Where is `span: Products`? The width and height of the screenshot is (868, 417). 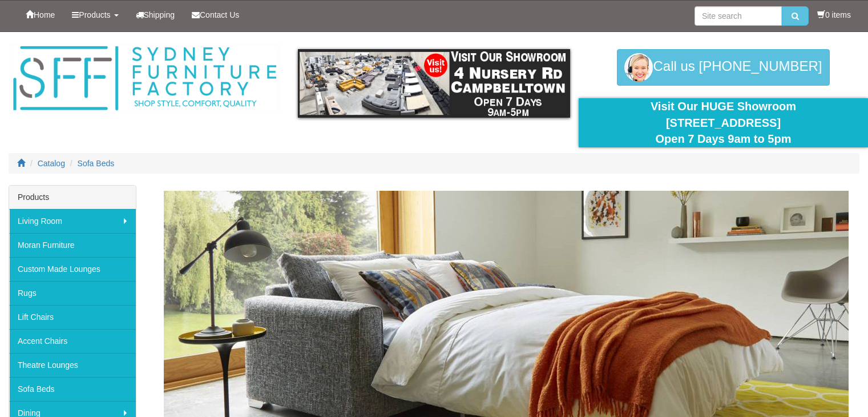
span: Products is located at coordinates (94, 15).